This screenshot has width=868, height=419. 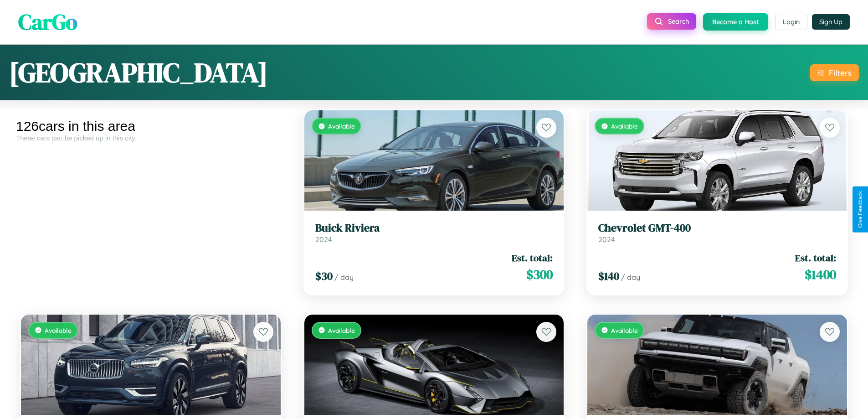 What do you see at coordinates (831, 22) in the screenshot?
I see `button: Sign Up` at bounding box center [831, 22].